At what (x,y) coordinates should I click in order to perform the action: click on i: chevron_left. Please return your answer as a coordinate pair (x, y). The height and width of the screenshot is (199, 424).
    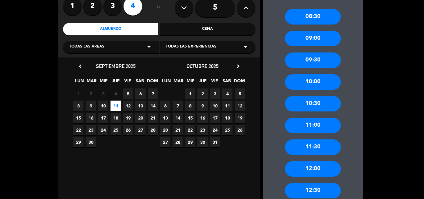
    Looking at the image, I should click on (80, 66).